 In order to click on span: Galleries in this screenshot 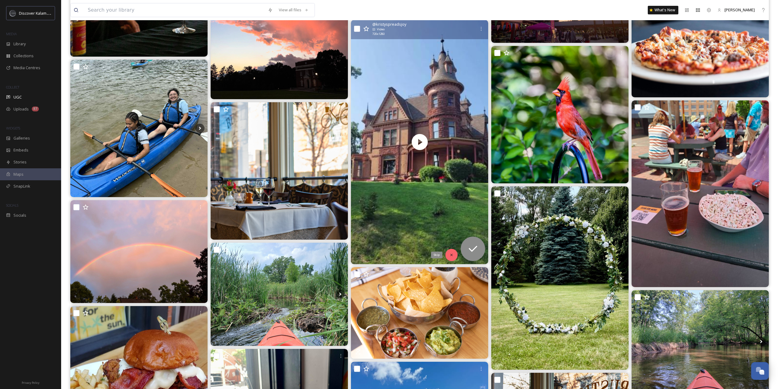, I will do `click(22, 138)`.